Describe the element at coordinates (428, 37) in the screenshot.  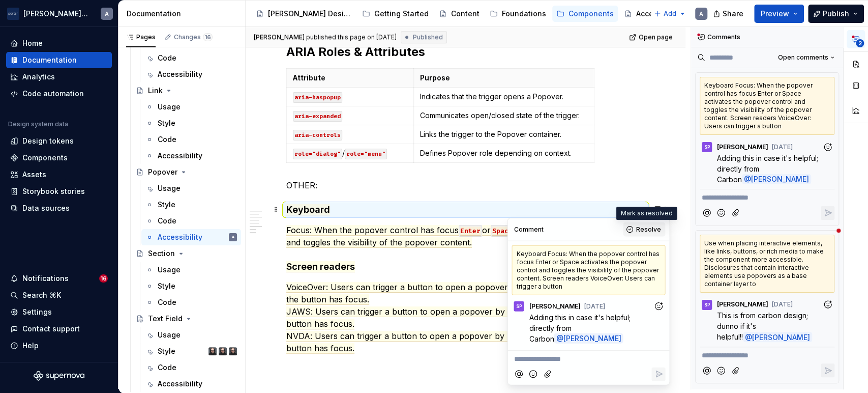
I see `span: Published` at that location.